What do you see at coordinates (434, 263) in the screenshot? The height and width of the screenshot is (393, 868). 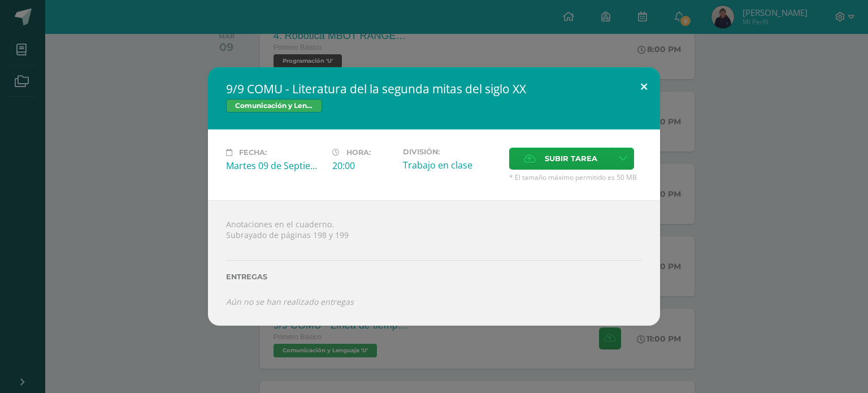 I see `div: Anotaciones en el cuaderno. Subrayado de páginas 198 y 199` at bounding box center [434, 263].